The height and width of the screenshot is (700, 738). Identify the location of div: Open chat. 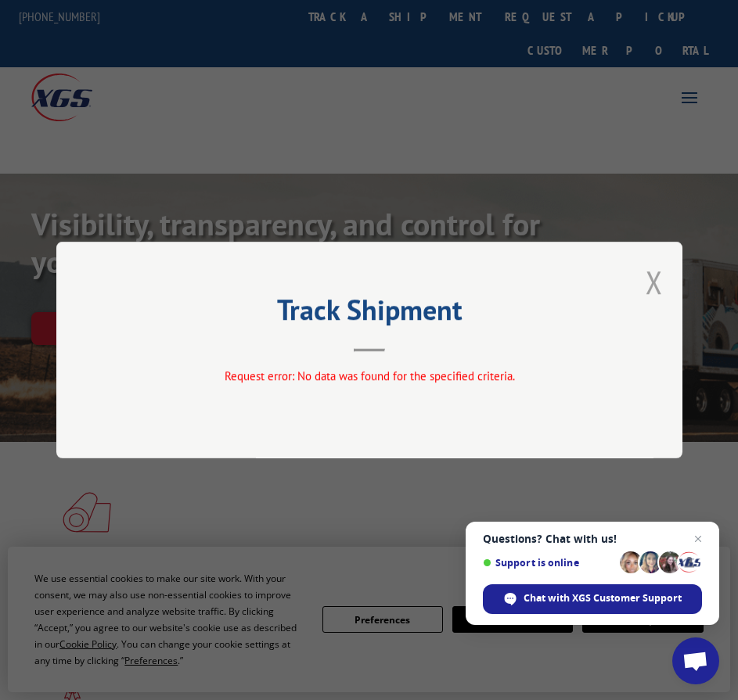
(696, 661).